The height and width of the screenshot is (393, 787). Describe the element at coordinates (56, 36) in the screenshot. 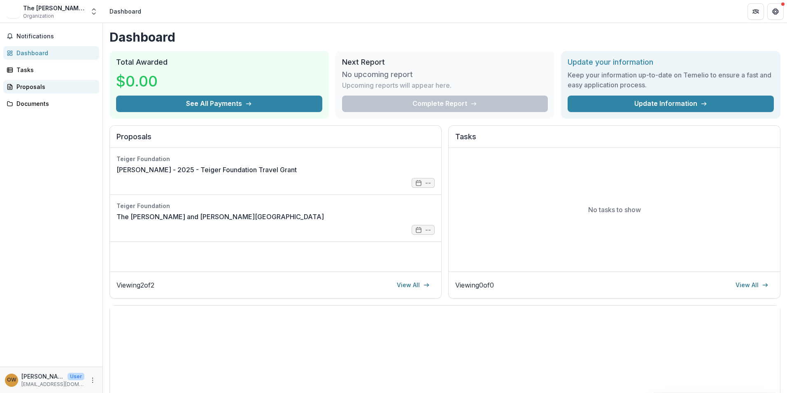

I see `span: Notifications` at that location.